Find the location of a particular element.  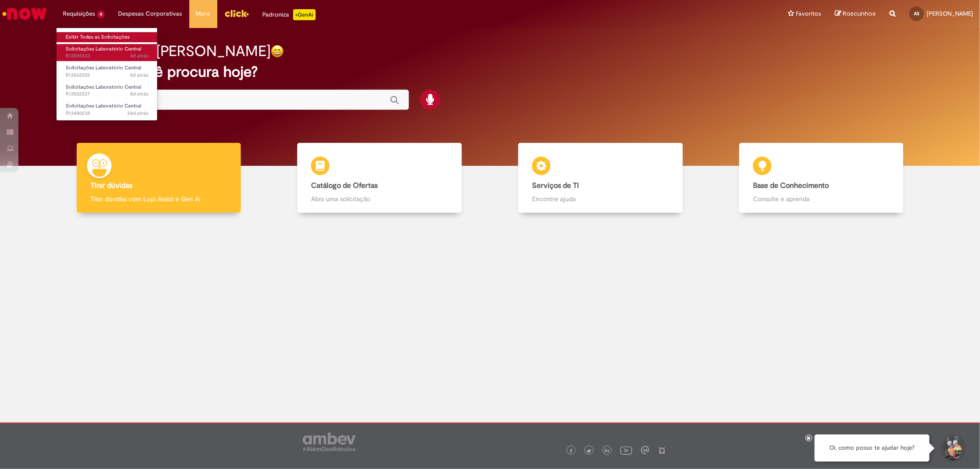

a: Aberto R13552555 : Solicitações Laboratório Central is located at coordinates (107, 71).